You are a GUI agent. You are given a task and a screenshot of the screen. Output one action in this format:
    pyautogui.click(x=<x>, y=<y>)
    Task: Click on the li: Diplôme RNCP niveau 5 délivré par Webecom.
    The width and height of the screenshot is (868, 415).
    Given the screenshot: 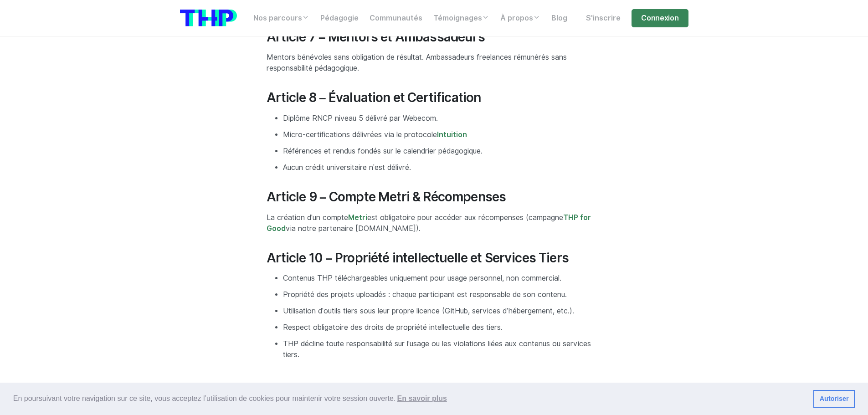 What is the action you would take?
    pyautogui.click(x=443, y=118)
    